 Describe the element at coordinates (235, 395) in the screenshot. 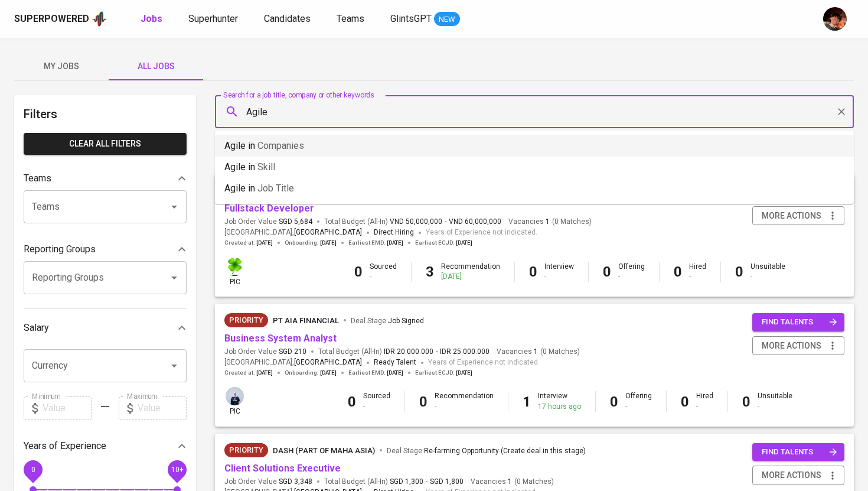

I see `img: annisa@glints.com` at that location.